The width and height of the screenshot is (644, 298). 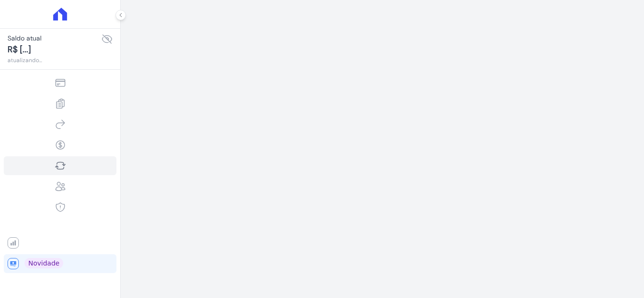 I want to click on span: atualizando..., so click(x=55, y=60).